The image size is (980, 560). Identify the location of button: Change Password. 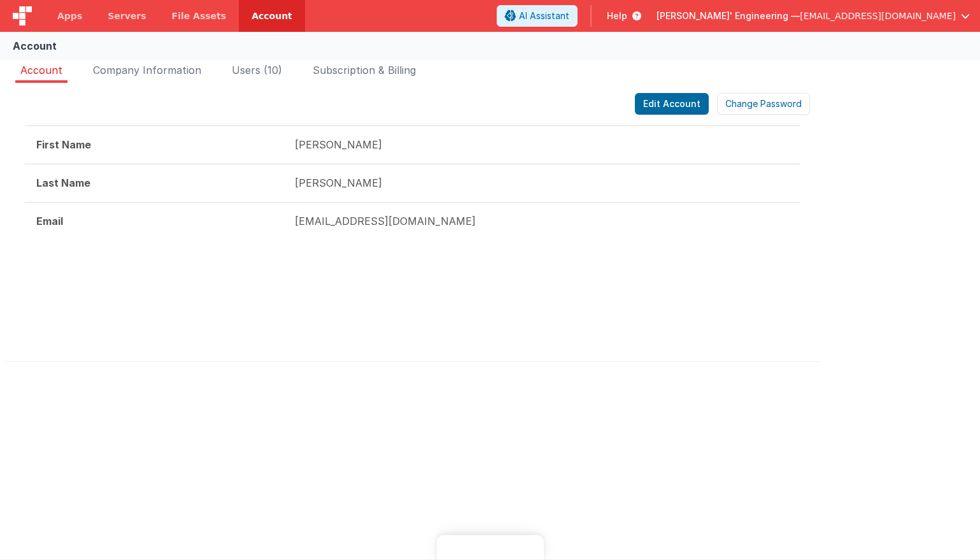
(763, 104).